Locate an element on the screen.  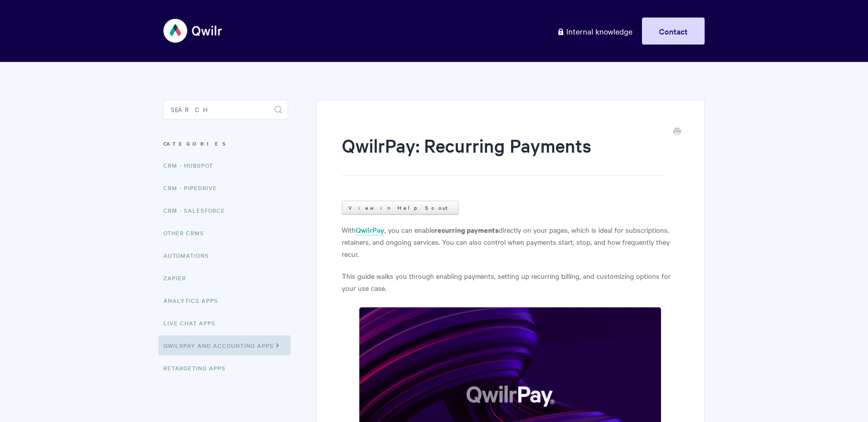
a: Retargeting Apps is located at coordinates (198, 368).